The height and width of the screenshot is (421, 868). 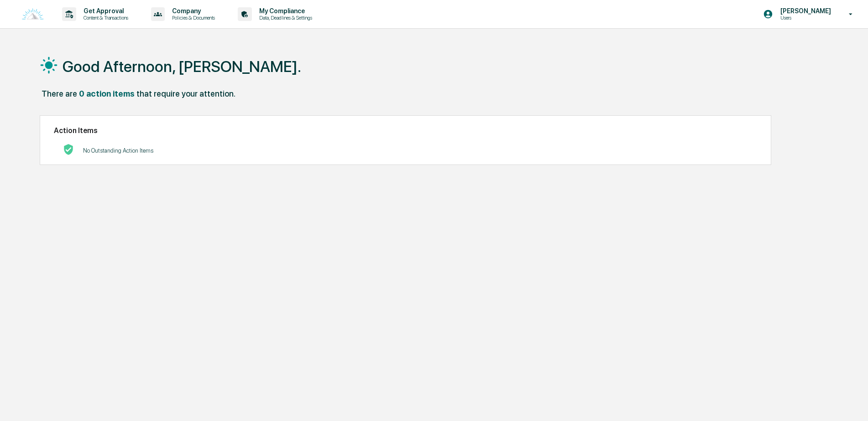 I want to click on p: Users, so click(x=804, y=18).